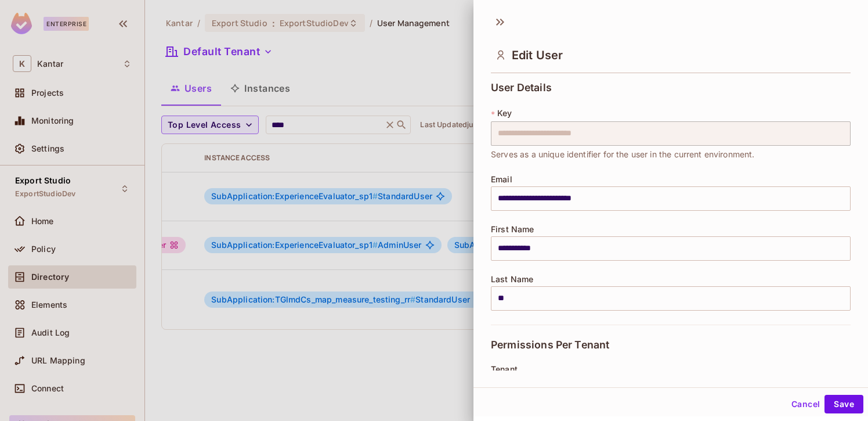 The width and height of the screenshot is (868, 421). Describe the element at coordinates (512, 279) in the screenshot. I see `span: Last Name` at that location.